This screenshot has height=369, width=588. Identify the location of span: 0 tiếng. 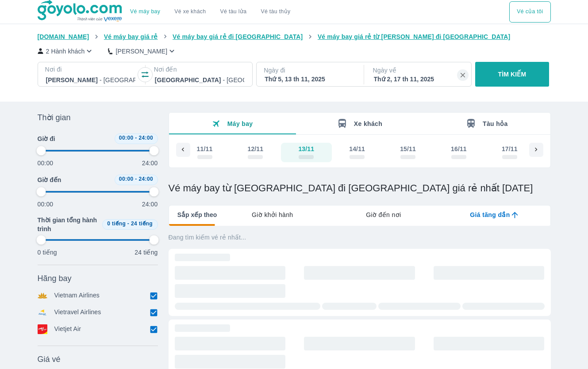
(117, 223).